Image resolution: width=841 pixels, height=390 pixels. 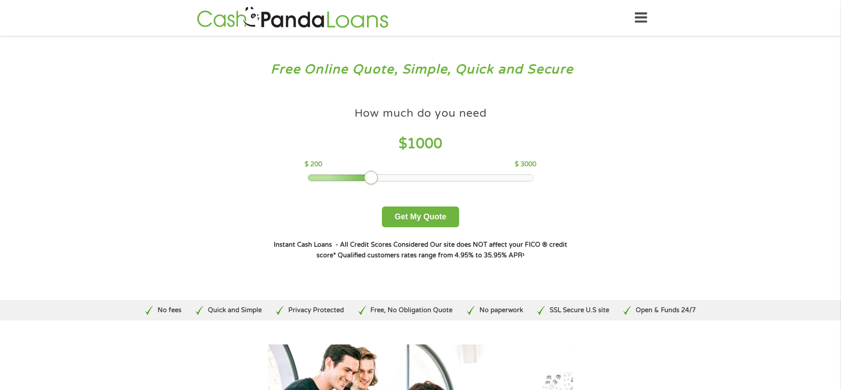 What do you see at coordinates (420, 216) in the screenshot?
I see `button: Get My Quote` at bounding box center [420, 216].